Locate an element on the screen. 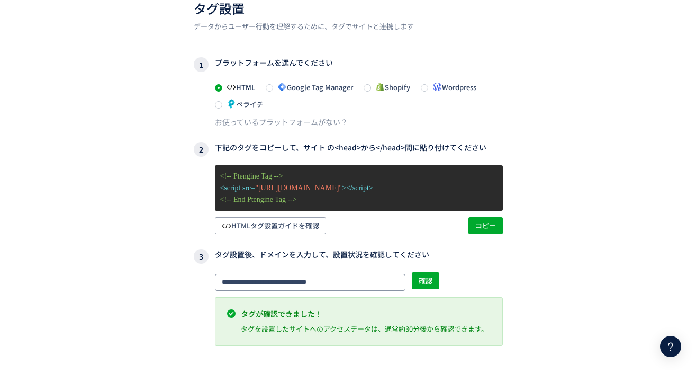  button: HTMLタグ設置ガイドを確認 is located at coordinates (271, 226).